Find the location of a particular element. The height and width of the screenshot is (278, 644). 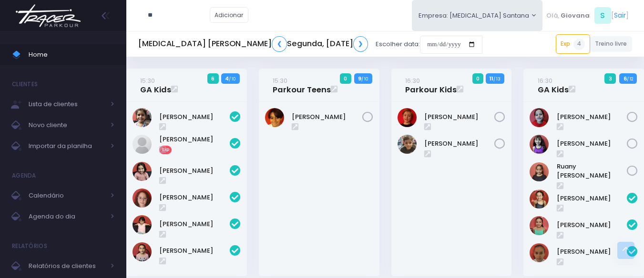

a: 16:30GA Kids is located at coordinates (553, 85).